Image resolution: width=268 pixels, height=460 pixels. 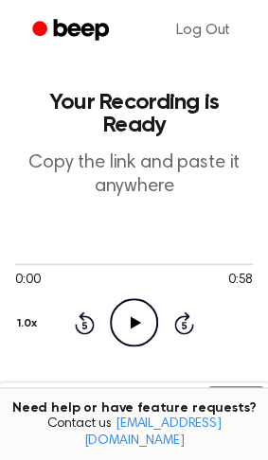 I want to click on button: 1.0x, so click(x=29, y=324).